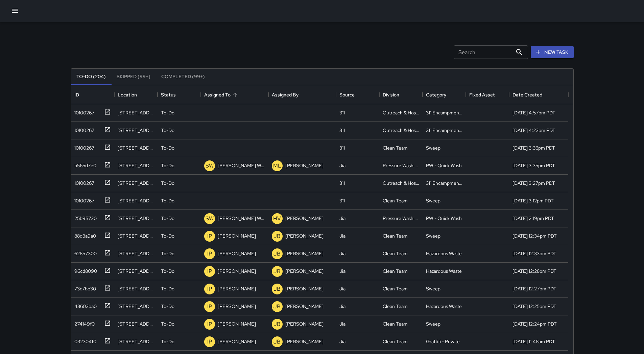 The image size is (644, 354). I want to click on div: 479 Natoma Street, so click(136, 112).